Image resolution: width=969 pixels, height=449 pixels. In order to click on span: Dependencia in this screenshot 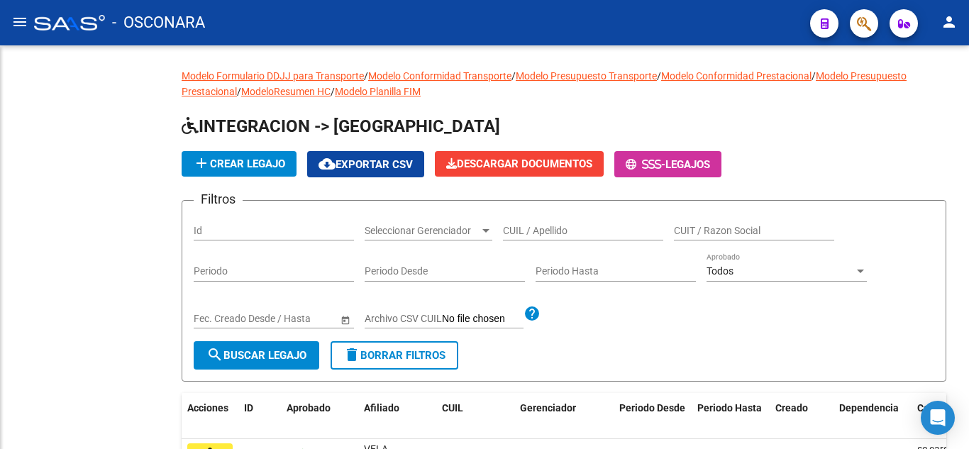, I will do `click(869, 408)`.